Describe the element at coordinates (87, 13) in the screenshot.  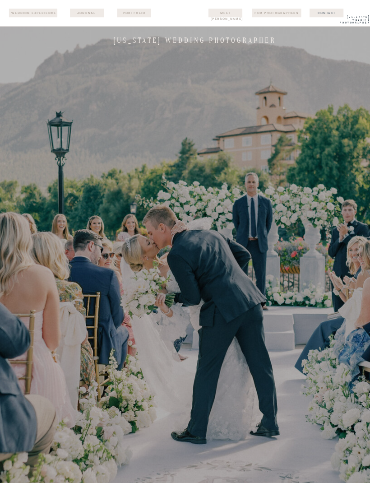
I see `a: journal` at that location.